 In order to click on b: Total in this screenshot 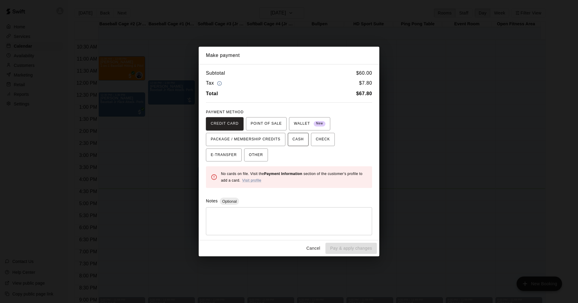, I will do `click(212, 93)`.